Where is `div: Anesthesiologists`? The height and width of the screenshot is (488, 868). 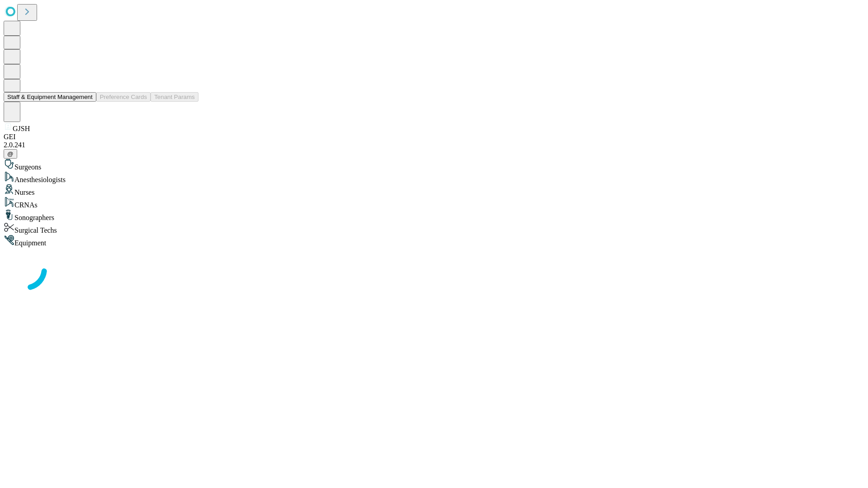 div: Anesthesiologists is located at coordinates (434, 177).